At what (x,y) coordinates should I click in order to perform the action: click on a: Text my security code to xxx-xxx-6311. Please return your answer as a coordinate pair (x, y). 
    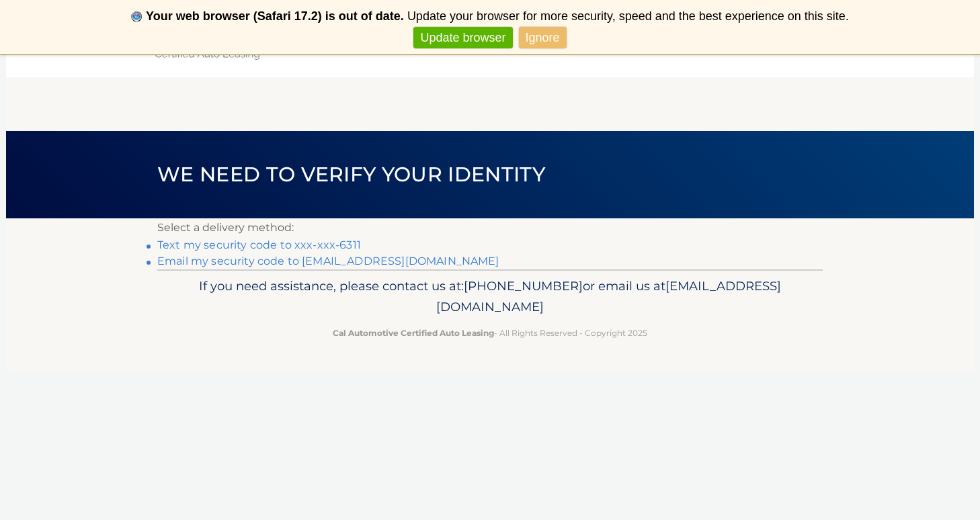
    Looking at the image, I should click on (259, 245).